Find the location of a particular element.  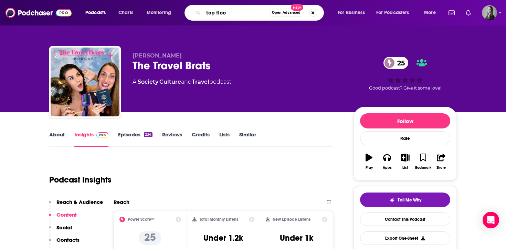

div: Apps is located at coordinates (387, 168).